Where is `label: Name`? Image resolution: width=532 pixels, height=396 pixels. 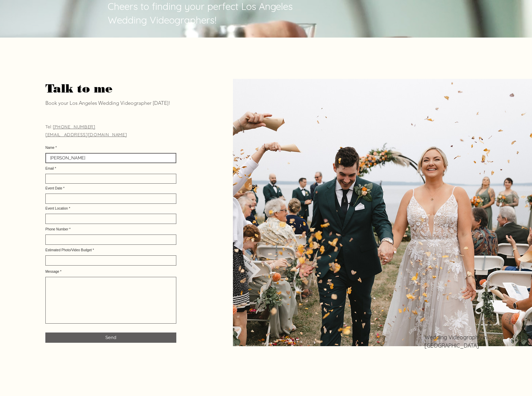
label: Name is located at coordinates (111, 148).